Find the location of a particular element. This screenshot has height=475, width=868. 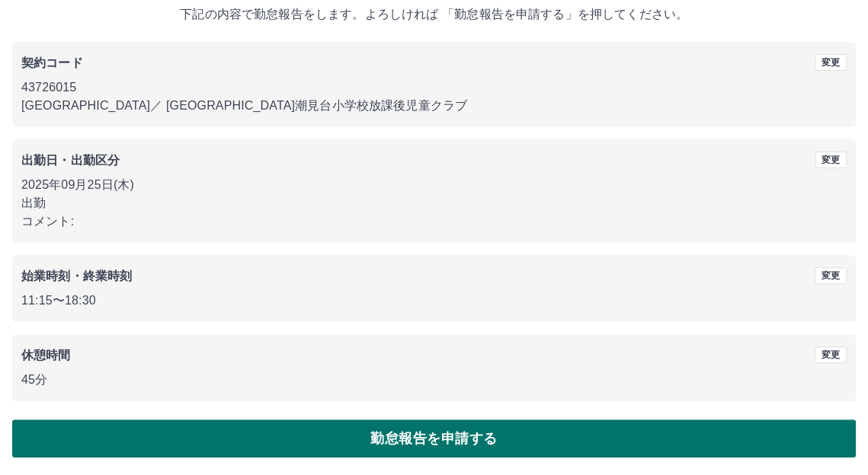

b: 出勤日・出勤区分 is located at coordinates (70, 160).